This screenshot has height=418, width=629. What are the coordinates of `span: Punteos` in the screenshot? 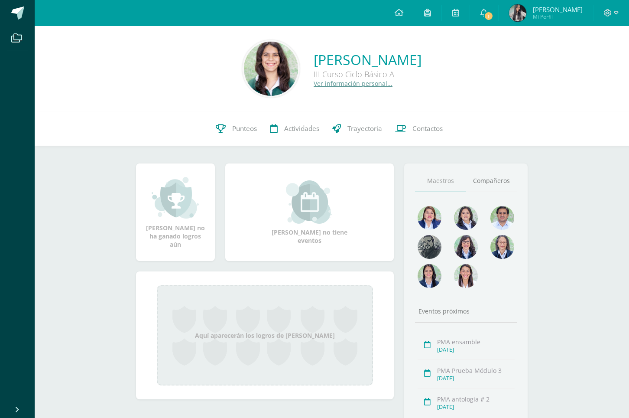 It's located at (244, 128).